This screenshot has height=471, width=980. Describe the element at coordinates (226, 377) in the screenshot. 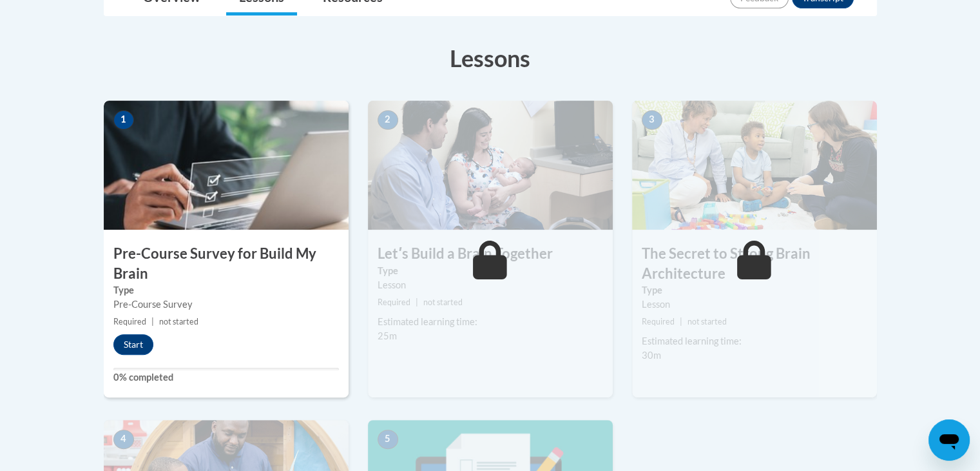

I see `label: 0% completed` at that location.